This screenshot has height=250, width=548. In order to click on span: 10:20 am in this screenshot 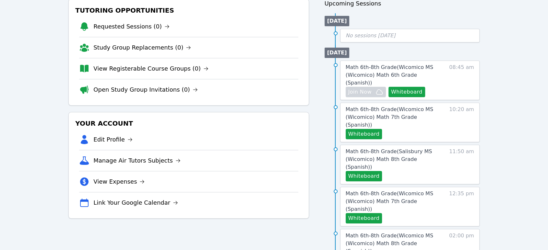, I will do `click(461, 123)`.